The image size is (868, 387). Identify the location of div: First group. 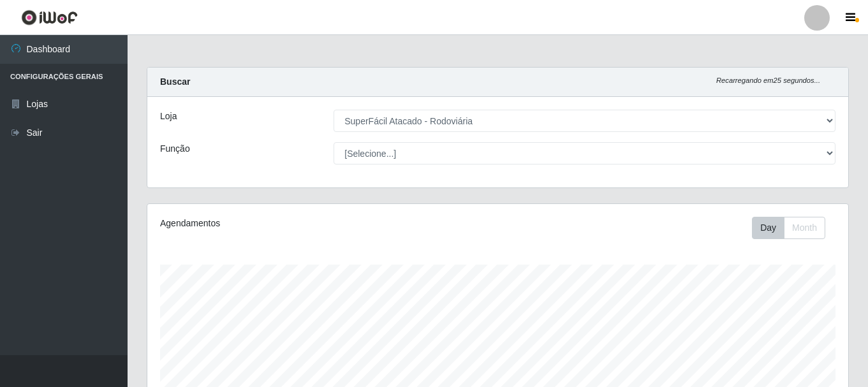
(788, 228).